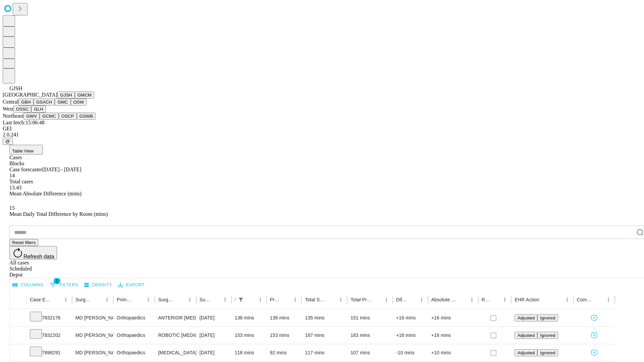  What do you see at coordinates (12, 175) in the screenshot?
I see `span: 14` at bounding box center [12, 175].